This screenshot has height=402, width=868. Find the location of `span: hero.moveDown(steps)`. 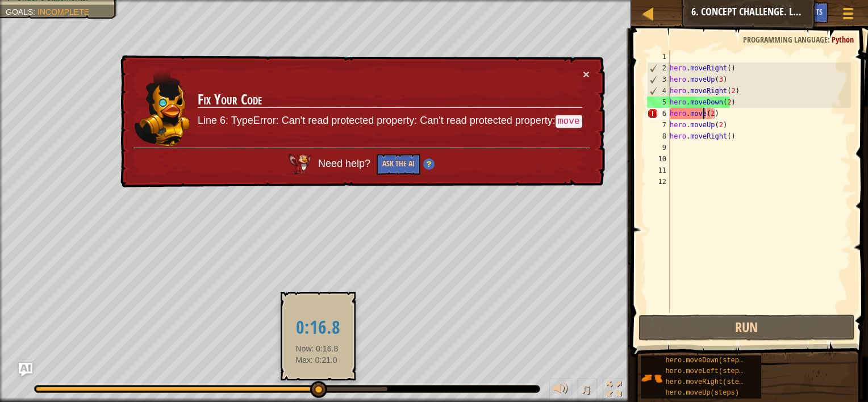

span: hero.moveDown(steps) is located at coordinates (706, 360).